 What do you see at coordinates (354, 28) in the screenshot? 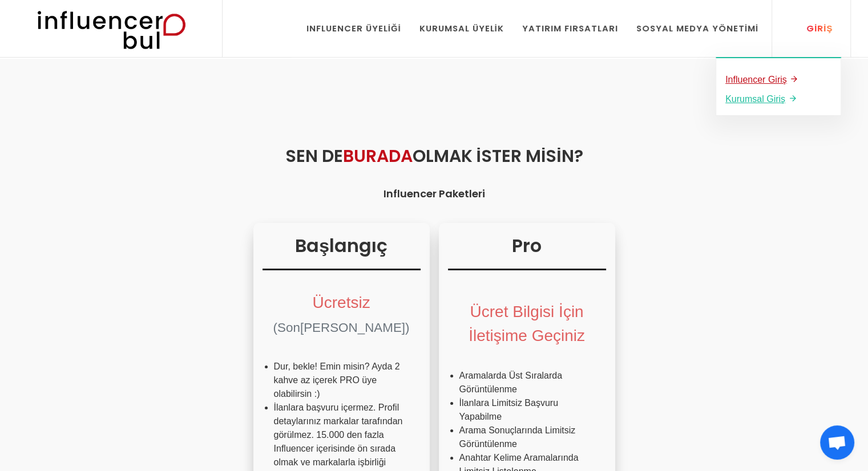
I see `div: Influencer Üyeliği` at bounding box center [354, 28].